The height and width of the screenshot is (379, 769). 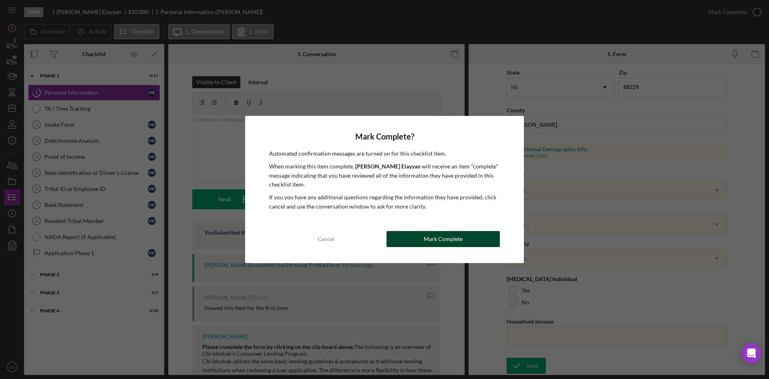 What do you see at coordinates (385, 136) in the screenshot?
I see `h4: Mark Complete?` at bounding box center [385, 136].